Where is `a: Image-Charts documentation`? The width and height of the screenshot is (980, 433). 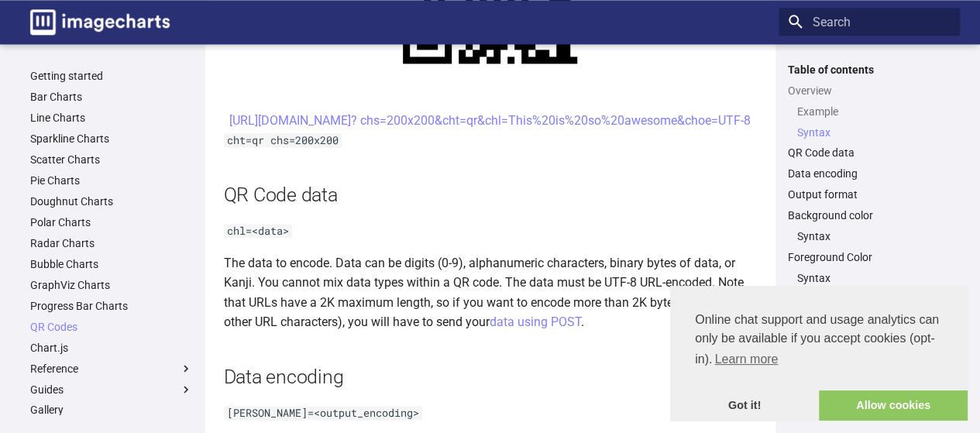
a: Image-Charts documentation is located at coordinates (100, 22).